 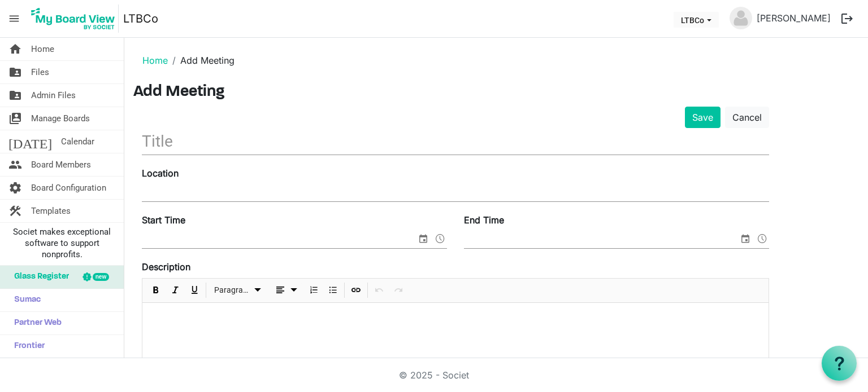 I want to click on div: Insert Link, so click(x=356, y=291).